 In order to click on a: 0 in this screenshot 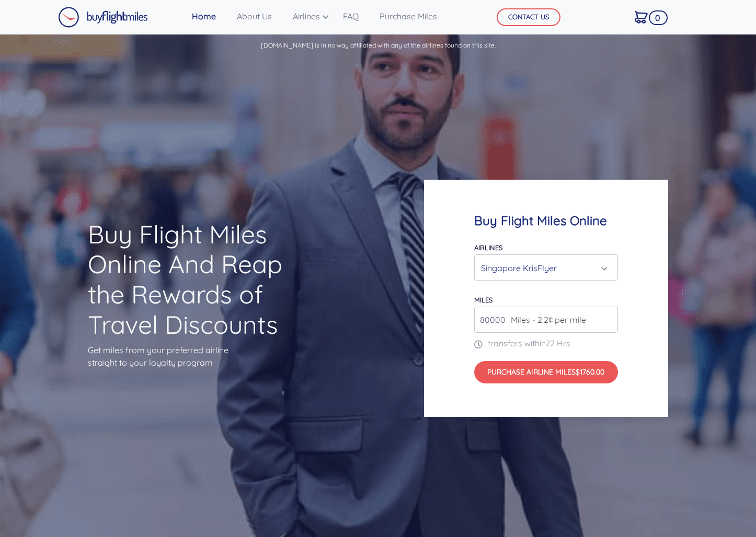, I will do `click(641, 17)`.